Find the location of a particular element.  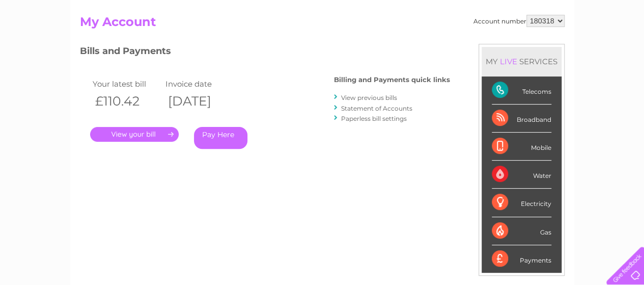

a: Paperless bill settings is located at coordinates (373, 118).